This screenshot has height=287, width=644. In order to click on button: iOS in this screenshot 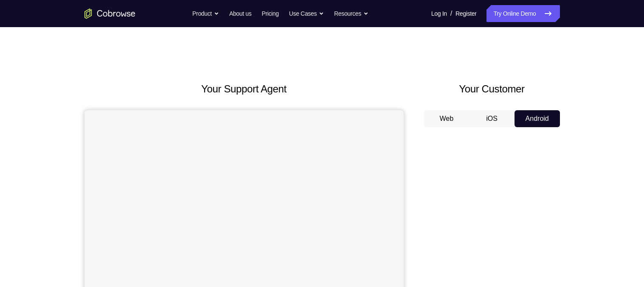, I will do `click(491, 119)`.